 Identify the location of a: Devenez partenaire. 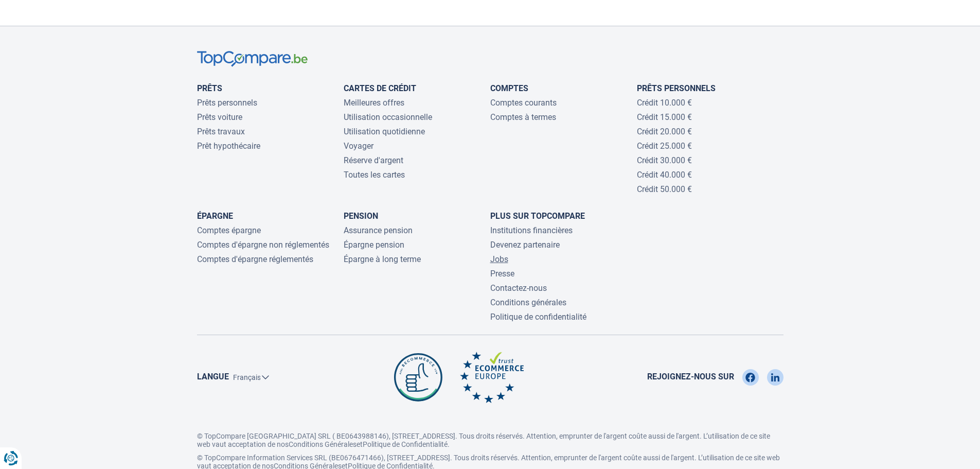
(525, 244).